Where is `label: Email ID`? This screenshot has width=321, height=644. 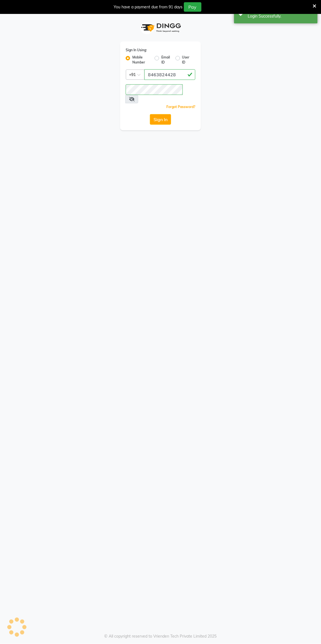 label: Email ID is located at coordinates (166, 60).